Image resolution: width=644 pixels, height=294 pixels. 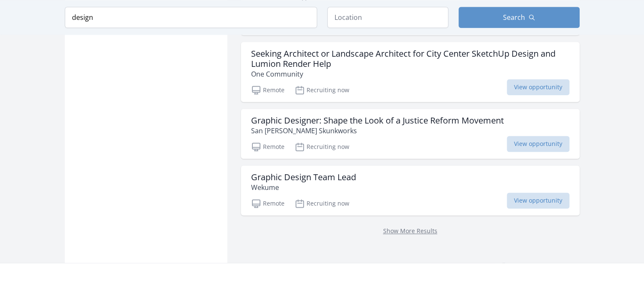 I want to click on input: Keyword, so click(x=191, y=17).